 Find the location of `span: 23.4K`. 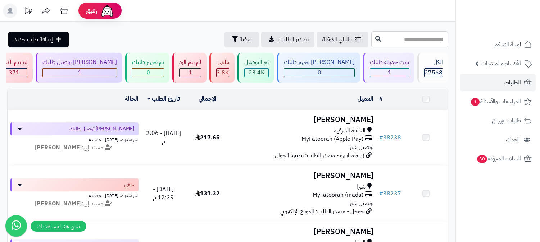

span: 23.4K is located at coordinates (256, 73).